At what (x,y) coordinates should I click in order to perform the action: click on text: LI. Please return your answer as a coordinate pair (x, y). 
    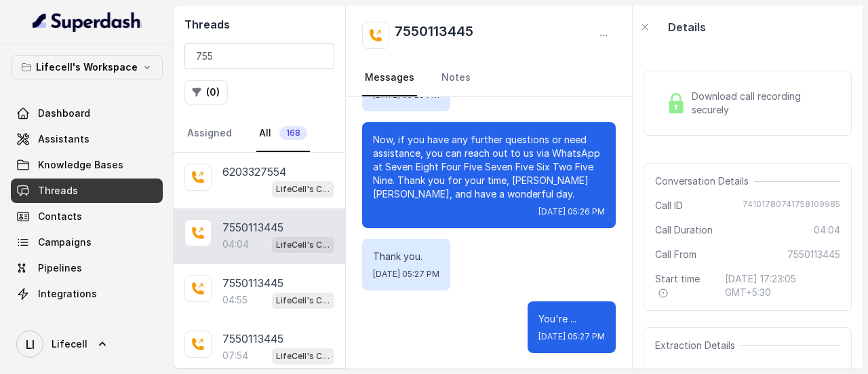
    Looking at the image, I should click on (30, 344).